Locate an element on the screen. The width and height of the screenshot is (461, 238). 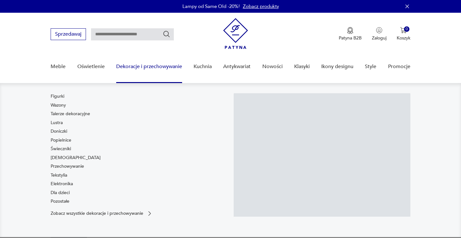
a: Elektronika is located at coordinates (62, 184).